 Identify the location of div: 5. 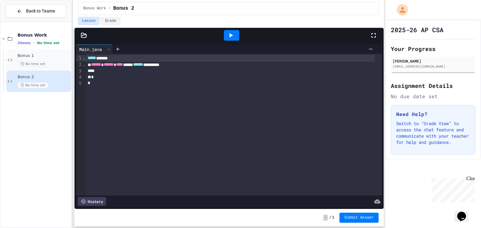
(79, 84).